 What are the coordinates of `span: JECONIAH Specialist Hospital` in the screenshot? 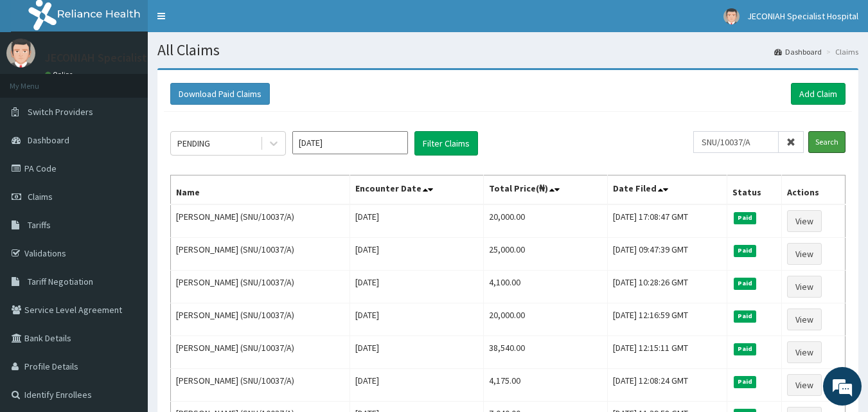 It's located at (802, 16).